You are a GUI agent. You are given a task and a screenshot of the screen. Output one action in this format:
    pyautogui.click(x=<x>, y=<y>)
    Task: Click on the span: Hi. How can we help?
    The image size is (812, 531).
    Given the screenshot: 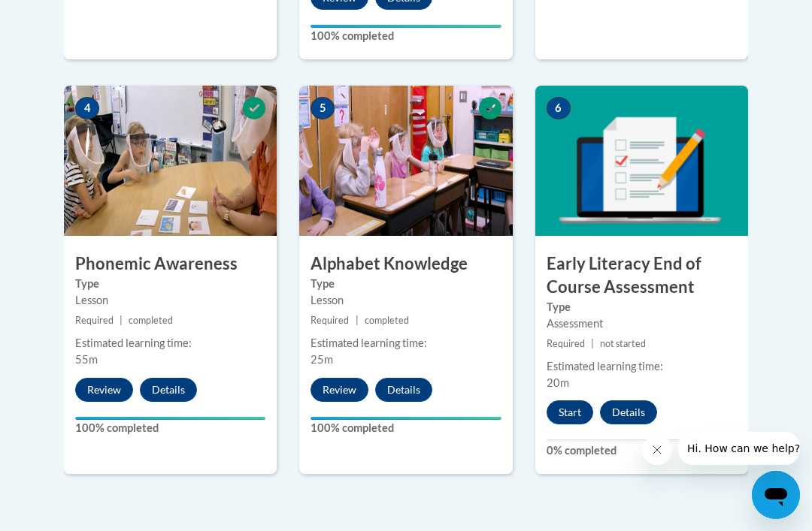 What is the action you would take?
    pyautogui.click(x=65, y=17)
    